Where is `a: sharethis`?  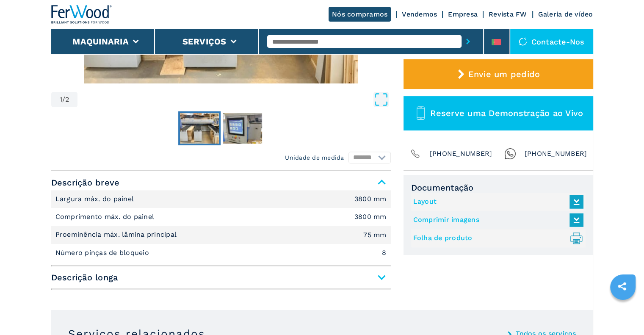
a: sharethis is located at coordinates (622, 286).